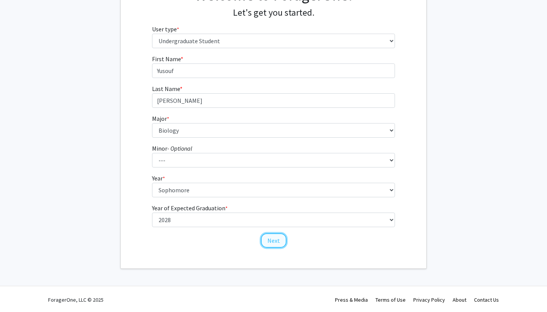  I want to click on a: Press & Media, so click(352, 300).